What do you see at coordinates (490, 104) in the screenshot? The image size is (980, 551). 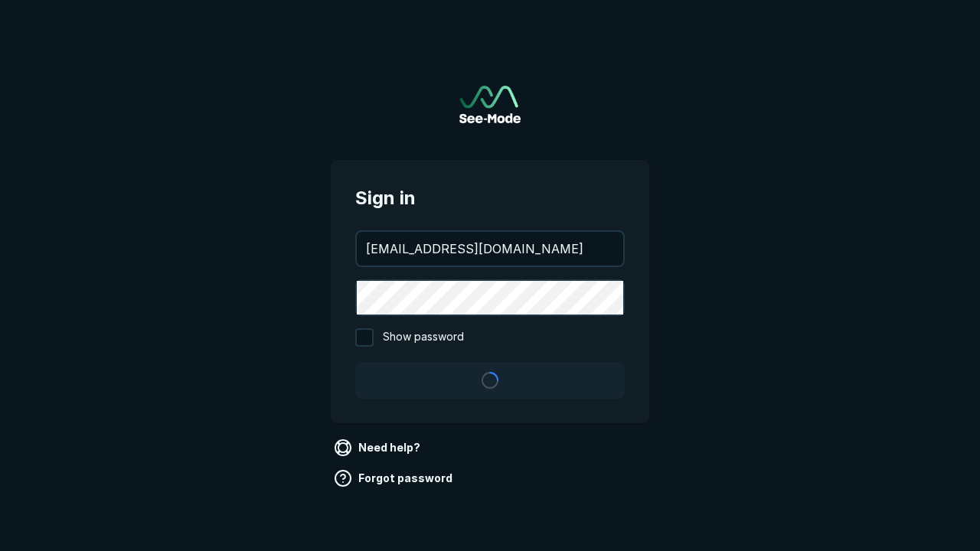 I see `img: See-Mode Logo` at bounding box center [490, 104].